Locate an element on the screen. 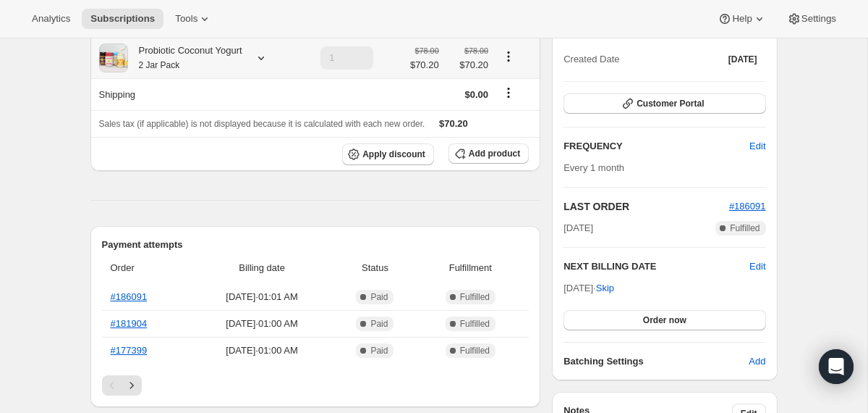  button: Skip is located at coordinates (605, 288).